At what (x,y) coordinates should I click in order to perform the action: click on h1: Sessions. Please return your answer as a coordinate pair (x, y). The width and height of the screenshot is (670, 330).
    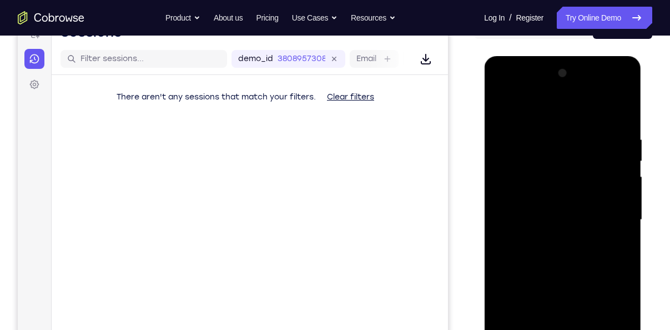
    Looking at the image, I should click on (73, 16).